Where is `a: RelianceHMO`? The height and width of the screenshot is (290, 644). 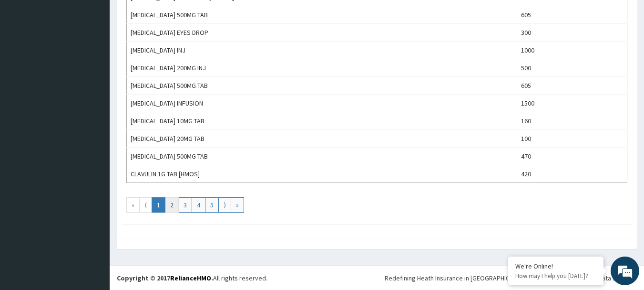
a: RelianceHMO is located at coordinates (190, 278).